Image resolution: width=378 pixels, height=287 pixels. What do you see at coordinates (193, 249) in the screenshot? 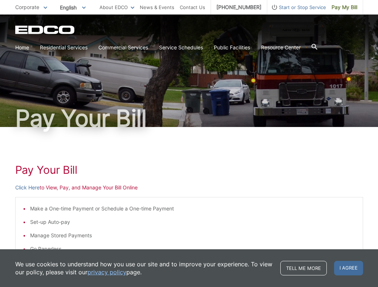
I see `li: Go Paperless` at bounding box center [193, 249].